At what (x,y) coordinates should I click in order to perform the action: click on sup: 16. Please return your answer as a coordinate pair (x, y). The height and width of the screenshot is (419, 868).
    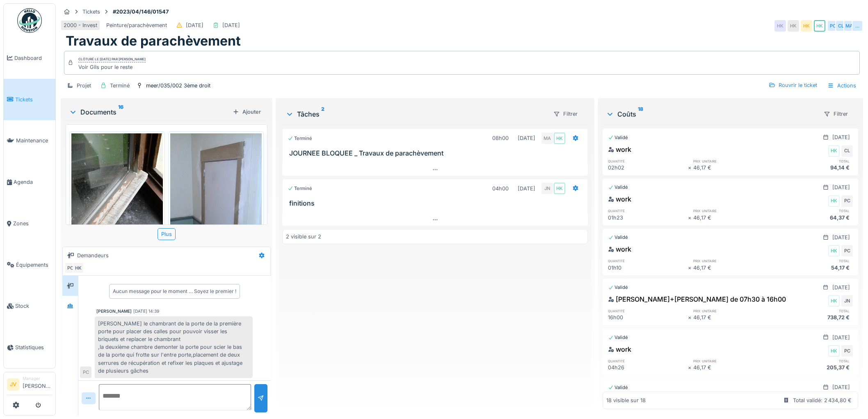
    Looking at the image, I should click on (120, 112).